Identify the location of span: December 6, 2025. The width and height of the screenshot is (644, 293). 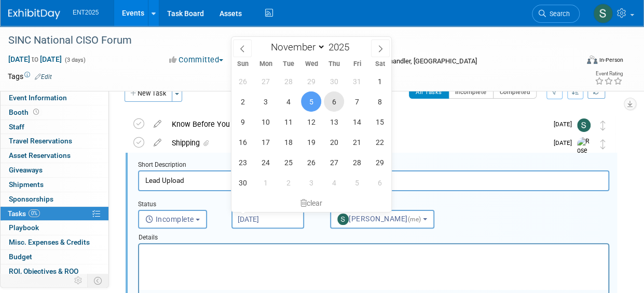
(380, 182).